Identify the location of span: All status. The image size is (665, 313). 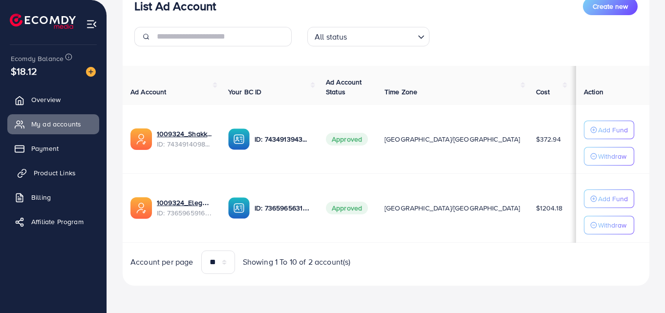
(331, 37).